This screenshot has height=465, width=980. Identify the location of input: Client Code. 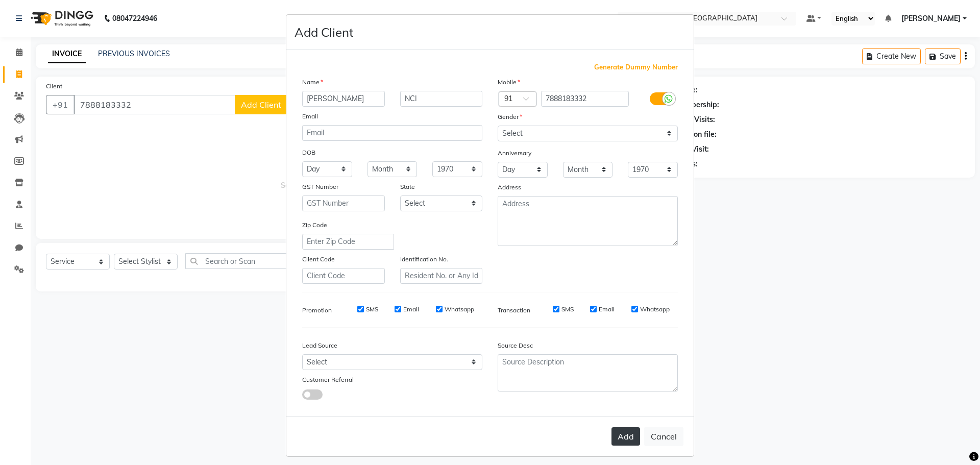
(343, 276).